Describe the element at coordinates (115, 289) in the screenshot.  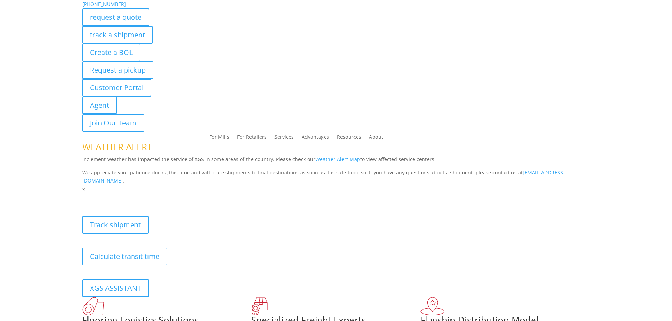
I see `a: XGS ASSISTANT` at that location.